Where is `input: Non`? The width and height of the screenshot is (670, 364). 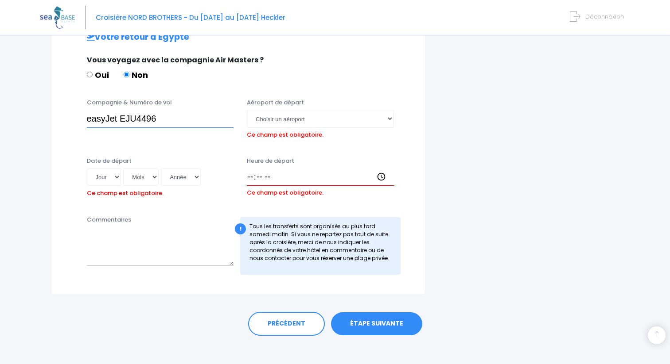
input: Non is located at coordinates (126, 74).